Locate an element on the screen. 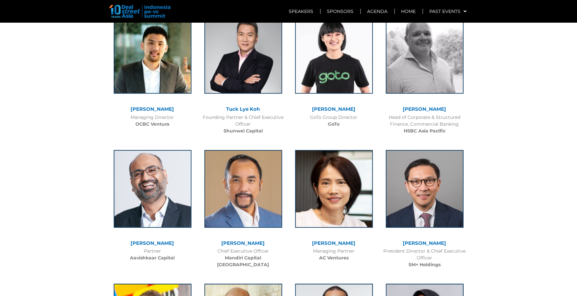 This screenshot has width=577, height=296. img: Darryl Ratulangi is located at coordinates (152, 55).